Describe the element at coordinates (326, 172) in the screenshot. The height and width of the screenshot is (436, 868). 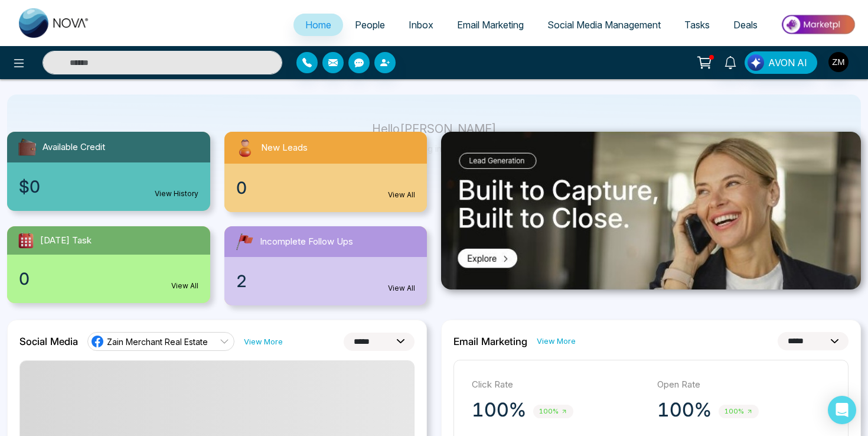
I see `a: New Leads0View All` at that location.